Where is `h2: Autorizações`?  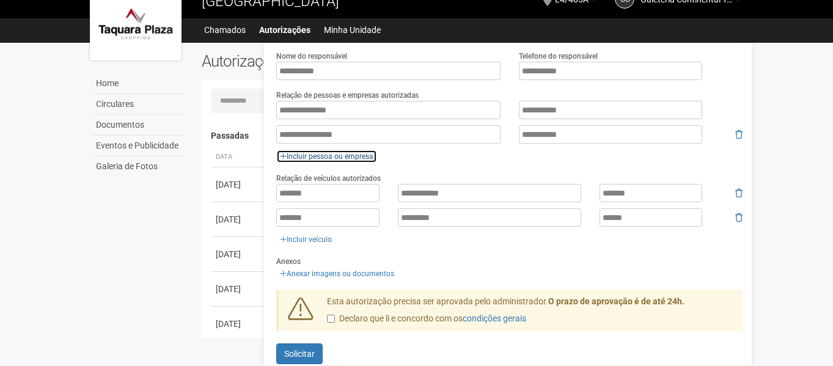 h2: Autorizações is located at coordinates (333, 61).